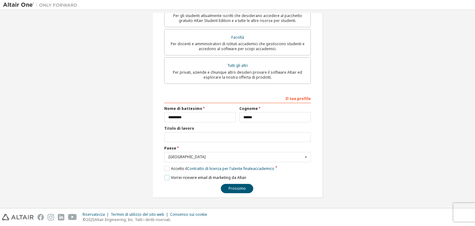 Image resolution: width=475 pixels, height=226 pixels. Describe the element at coordinates (189, 214) in the screenshot. I see `font: Consenso sui cookie` at that location.